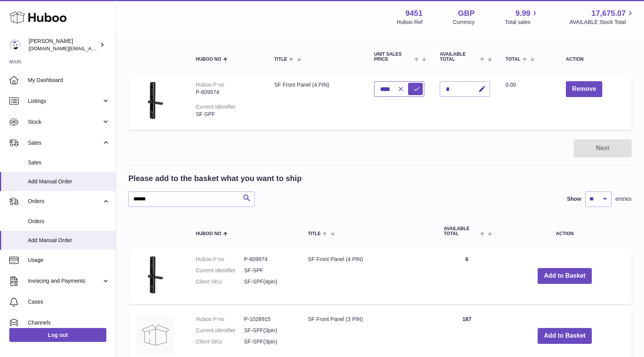 This screenshot has width=644, height=357. What do you see at coordinates (602, 22) in the screenshot?
I see `span: AVAILABLE Stock Total` at bounding box center [602, 22].